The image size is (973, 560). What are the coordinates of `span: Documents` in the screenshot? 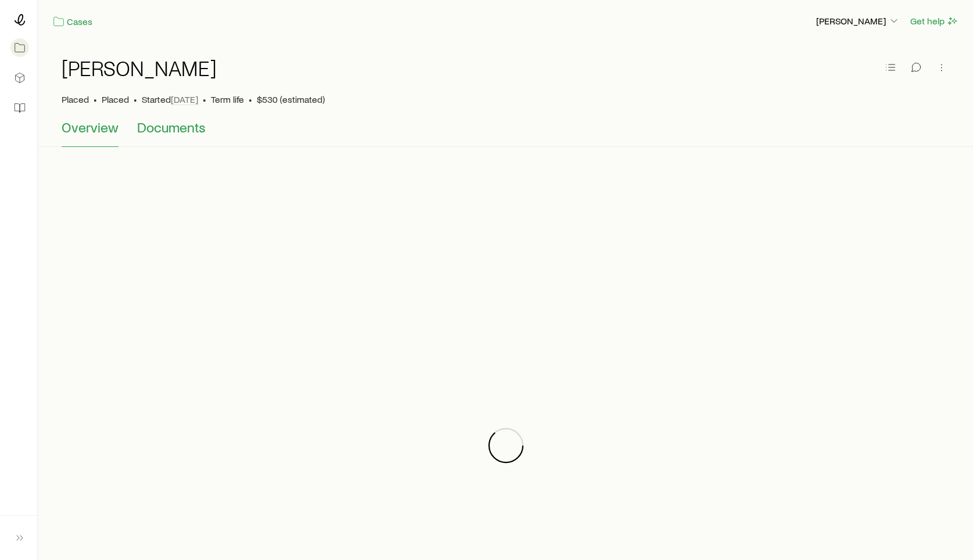 It's located at (171, 127).